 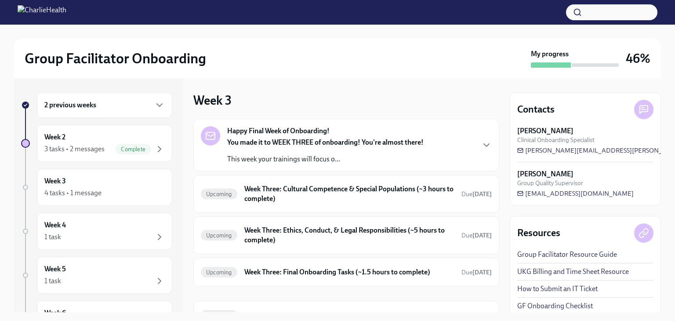 I want to click on h6: Week 6, so click(x=55, y=313).